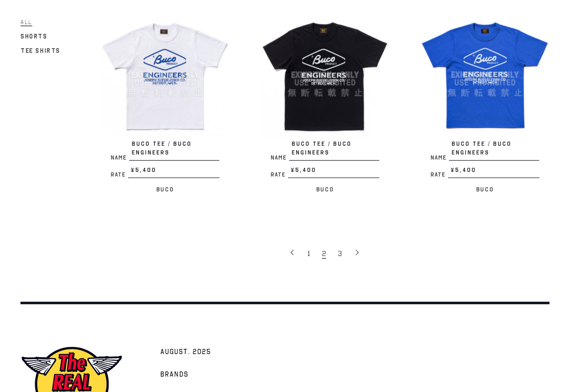 This screenshot has width=570, height=392. What do you see at coordinates (34, 37) in the screenshot?
I see `a: Shorts` at bounding box center [34, 37].